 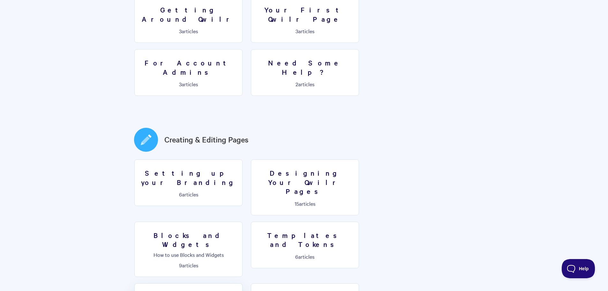 What do you see at coordinates (188, 249) in the screenshot?
I see `a: Blocks and Widgets How to use Blocks and Widgets 9articles` at bounding box center [188, 249].